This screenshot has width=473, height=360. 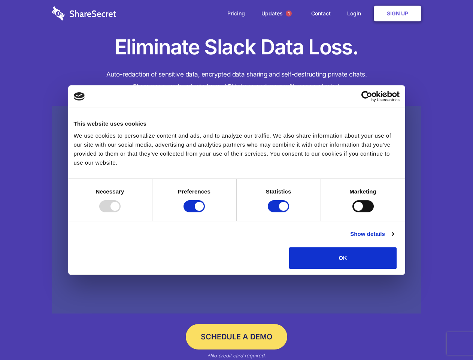 I want to click on button: OK, so click(x=343, y=258).